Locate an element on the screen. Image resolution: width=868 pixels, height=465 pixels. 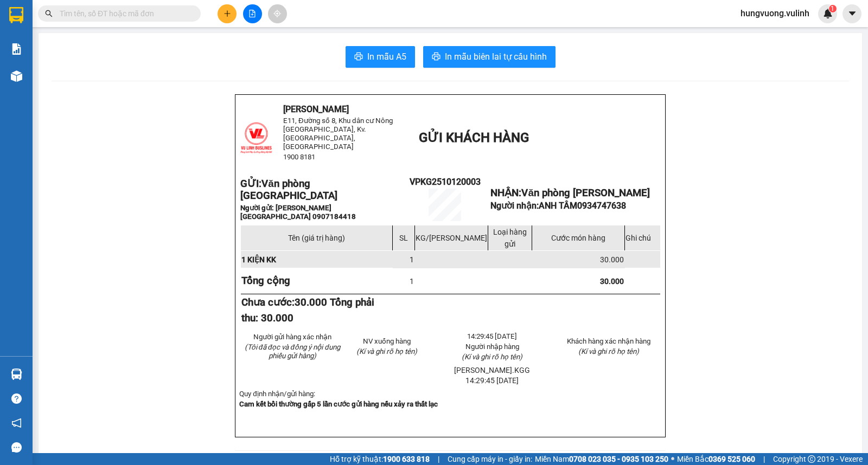
span: 1900 8181 is located at coordinates (299, 157).